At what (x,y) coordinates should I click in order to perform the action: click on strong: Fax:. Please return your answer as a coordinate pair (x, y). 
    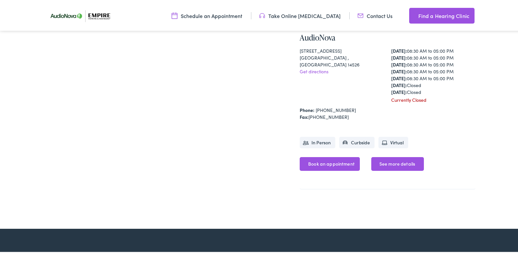
    Looking at the image, I should click on (304, 115).